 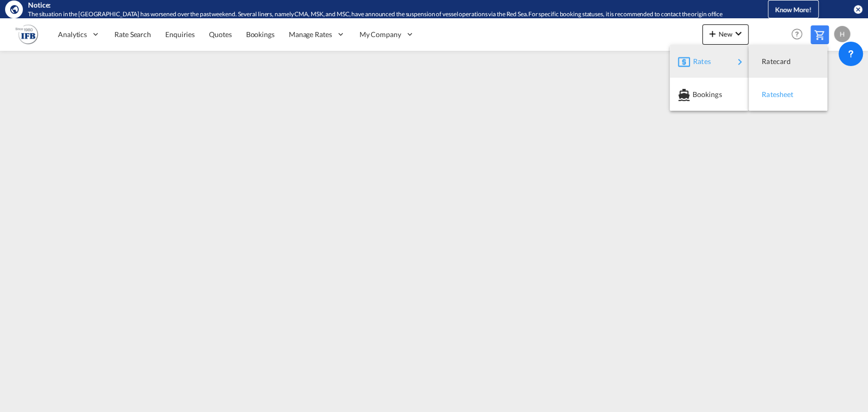 I want to click on span: Ratecard, so click(x=767, y=61).